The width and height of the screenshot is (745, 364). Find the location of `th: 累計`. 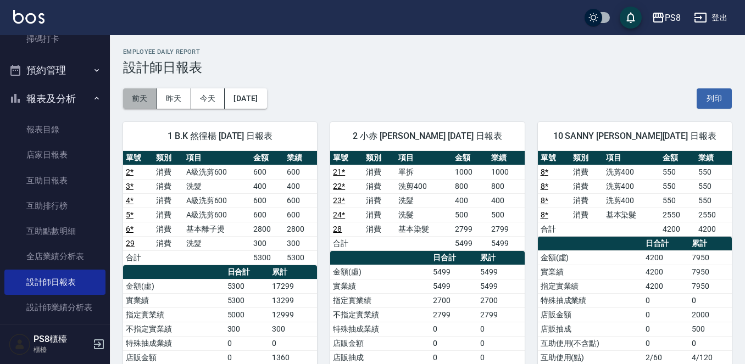

th: 累計 is located at coordinates (711, 244).